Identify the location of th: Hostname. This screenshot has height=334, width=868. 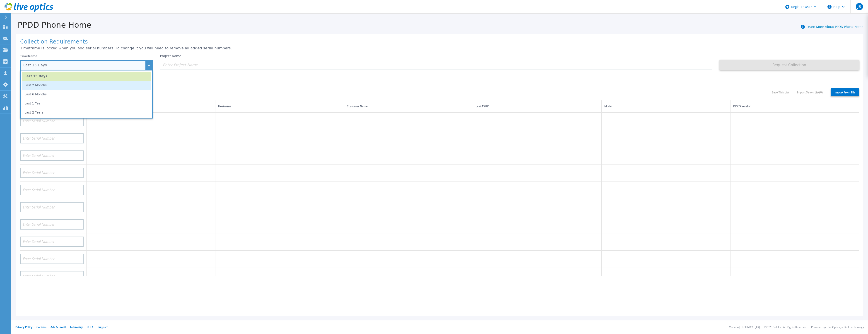
(279, 106).